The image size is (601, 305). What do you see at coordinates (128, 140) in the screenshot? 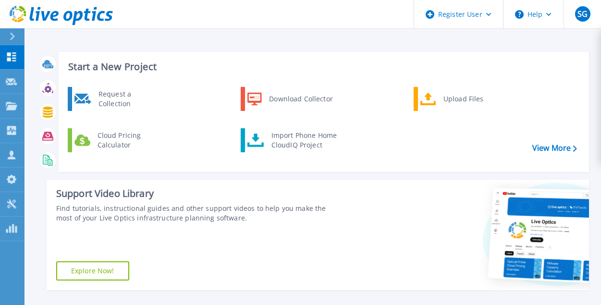
I see `div: Cloud Pricing Calculator` at bounding box center [128, 140].